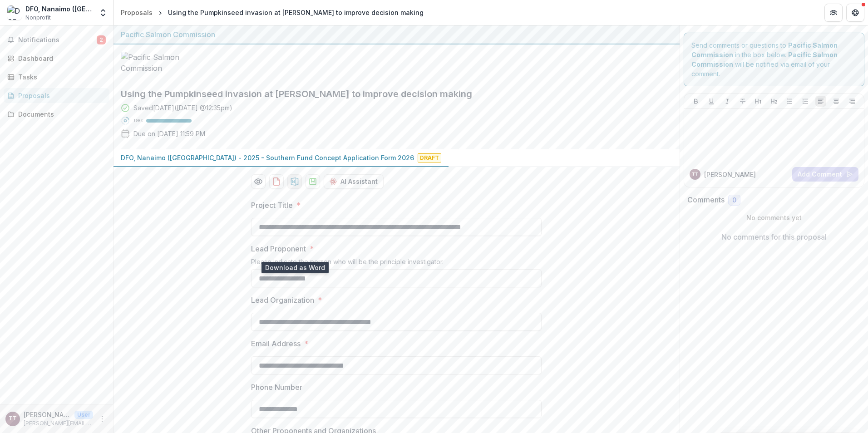  I want to click on button: Ordered List, so click(806, 101).